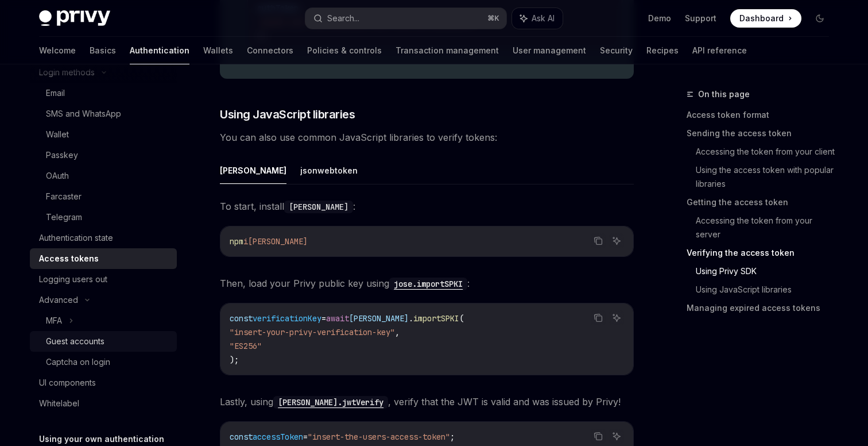  I want to click on a: Using JavaScript libraries, so click(767, 290).